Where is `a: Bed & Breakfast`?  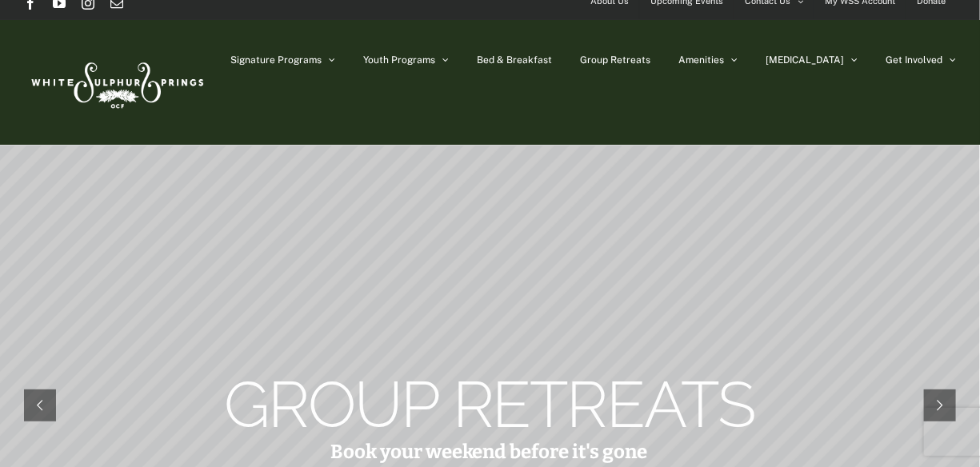 a: Bed & Breakfast is located at coordinates (514, 60).